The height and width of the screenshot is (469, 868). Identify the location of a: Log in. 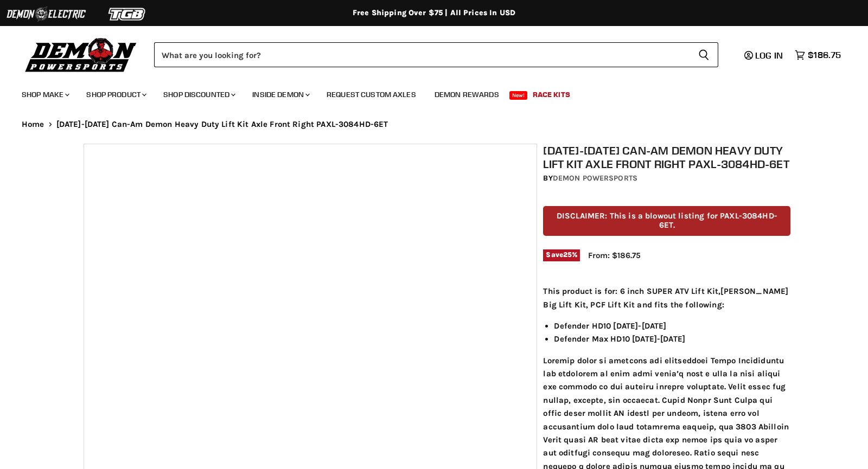
(764, 56).